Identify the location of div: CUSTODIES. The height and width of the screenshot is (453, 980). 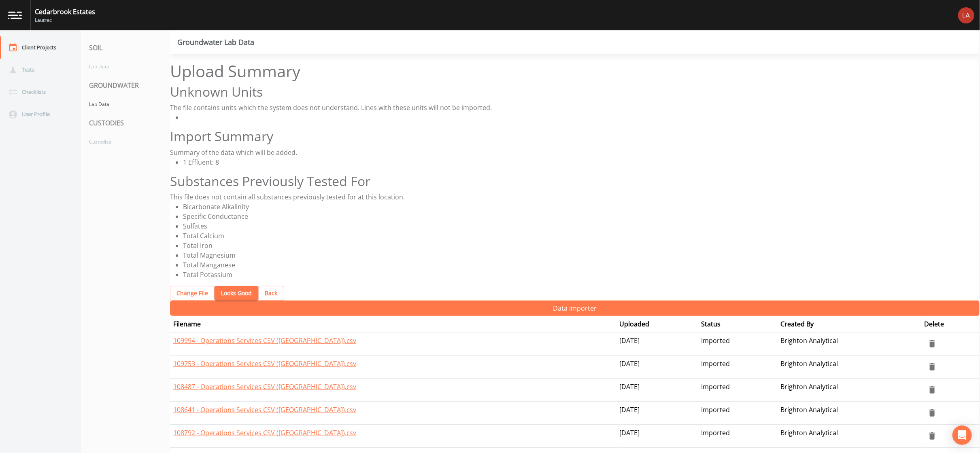
(126, 123).